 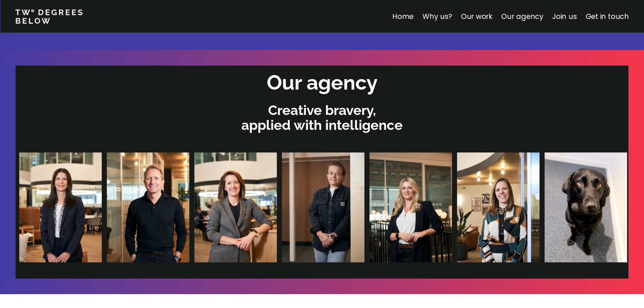 I want to click on img: Halina, so click(x=410, y=207).